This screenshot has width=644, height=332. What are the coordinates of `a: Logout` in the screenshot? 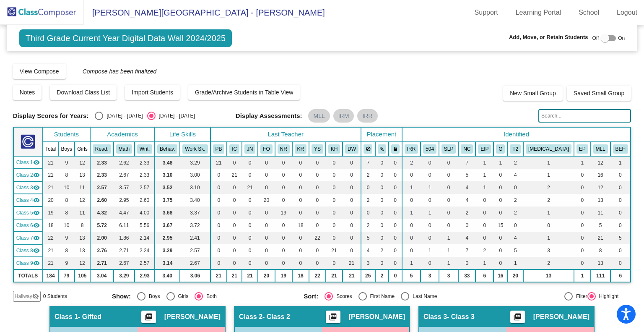 It's located at (627, 13).